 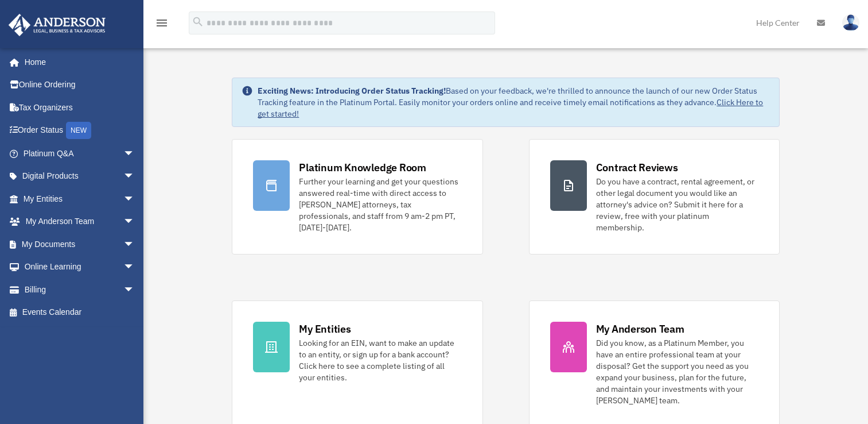 I want to click on div: My Anderson Team, so click(x=640, y=328).